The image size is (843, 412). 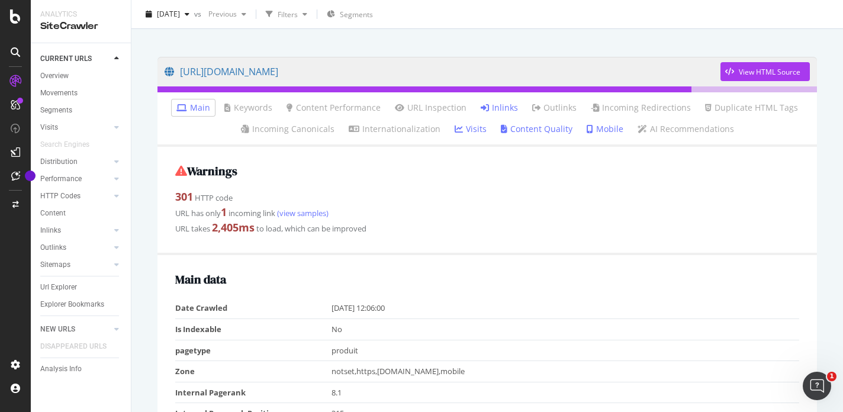 What do you see at coordinates (431, 108) in the screenshot?
I see `a: URL Inspection` at bounding box center [431, 108].